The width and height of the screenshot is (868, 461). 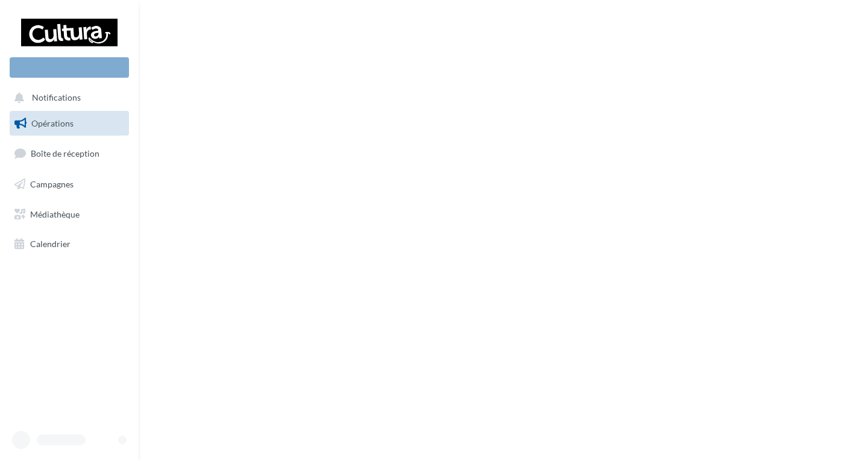 I want to click on span: Opérations, so click(x=53, y=123).